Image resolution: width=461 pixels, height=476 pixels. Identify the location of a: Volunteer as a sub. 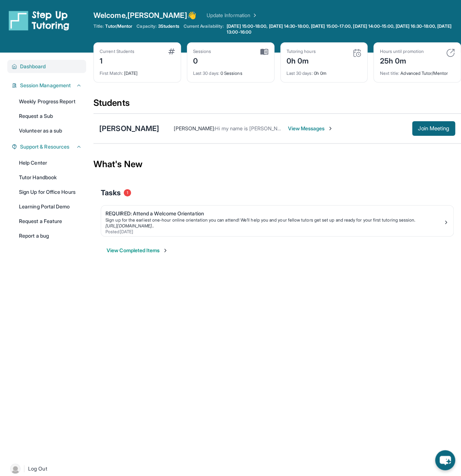
(50, 131).